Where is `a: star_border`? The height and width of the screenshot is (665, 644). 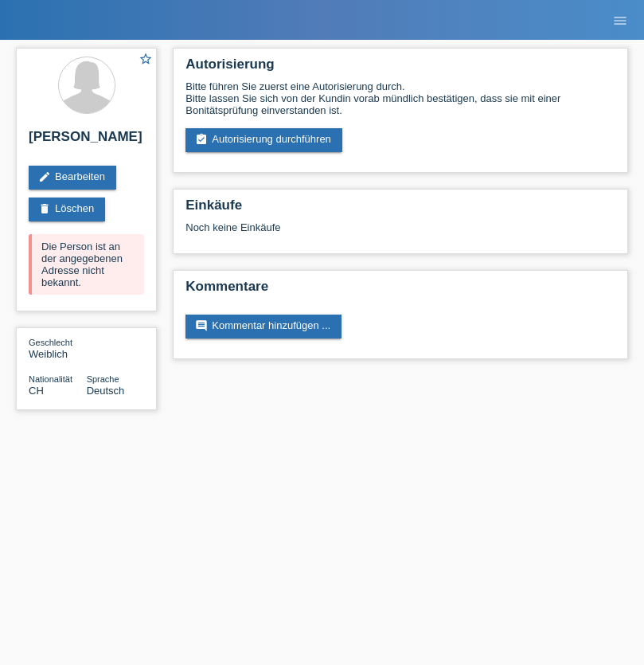
a: star_border is located at coordinates (146, 60).